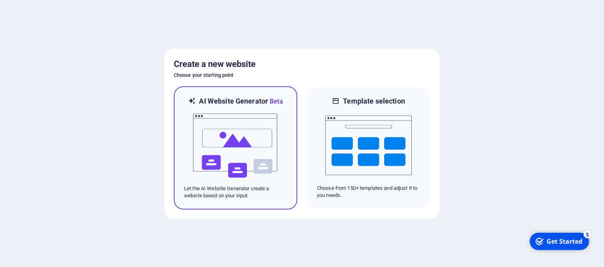 This screenshot has width=604, height=267. I want to click on div: Template selectionChoose from 150+ templates and adjust it to you needs., so click(369, 148).